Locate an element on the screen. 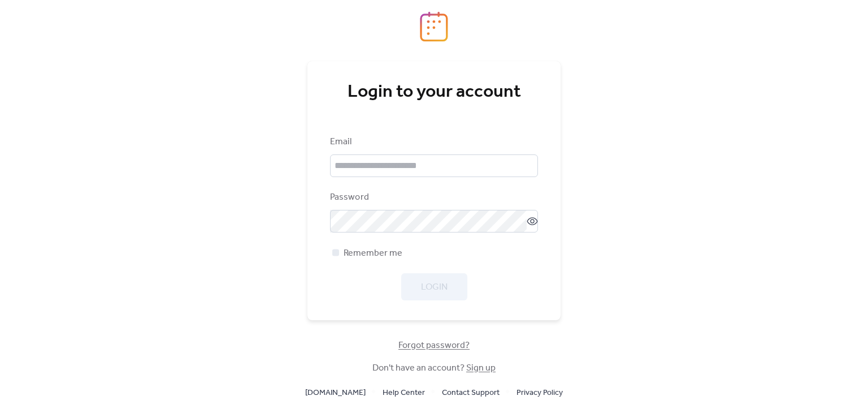 The image size is (868, 413). span: Privacy Policy is located at coordinates (540, 393).